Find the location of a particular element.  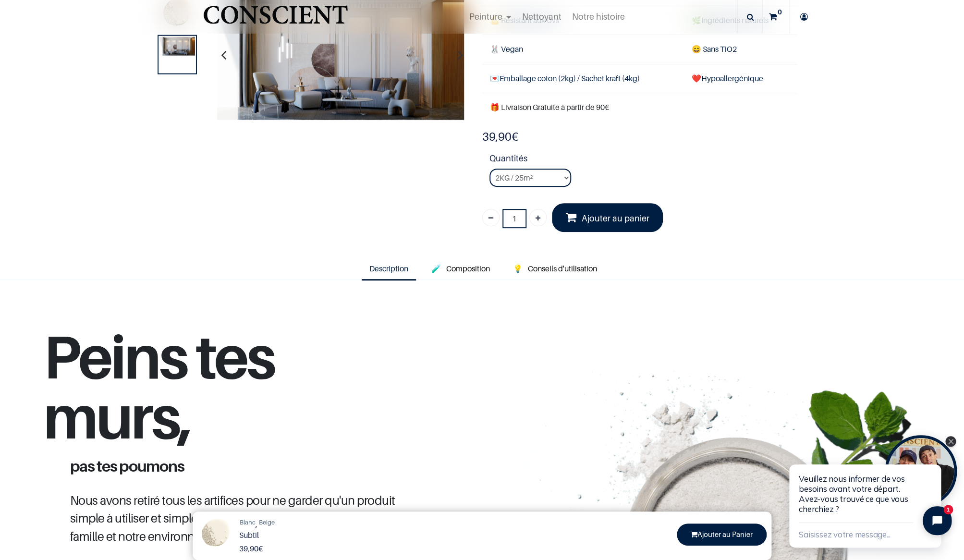

img: Product image is located at coordinates (177, 46).